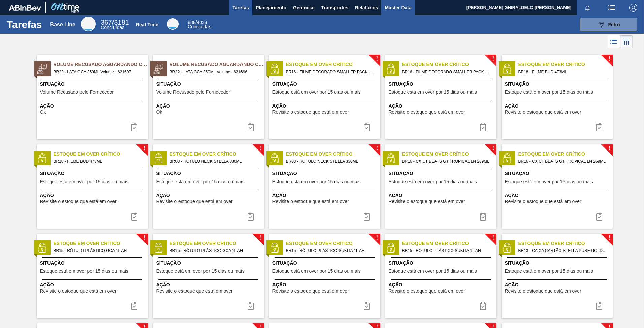 Image resolution: width=644 pixels, height=328 pixels. I want to click on div: Completar tarefa: 30039637, so click(250, 306).